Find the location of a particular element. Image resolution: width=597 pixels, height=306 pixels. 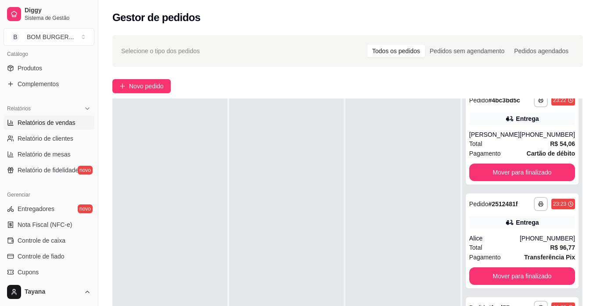

a: Nota Fiscal (NFC-e) is located at coordinates (49, 224).